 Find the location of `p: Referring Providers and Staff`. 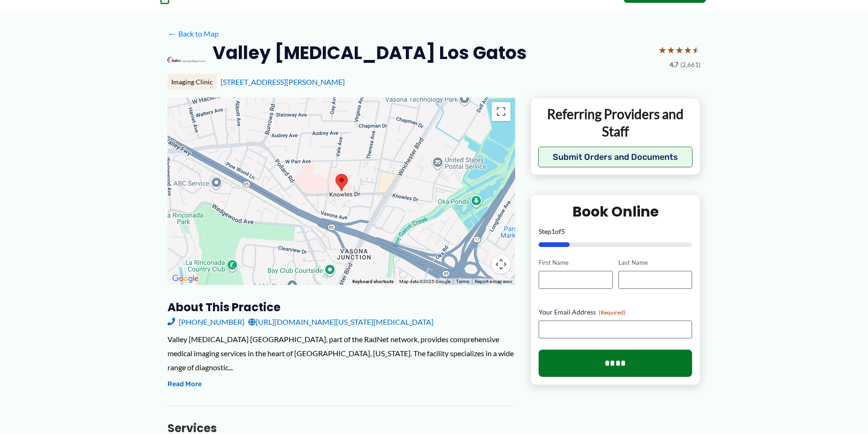

p: Referring Providers and Staff is located at coordinates (615, 123).